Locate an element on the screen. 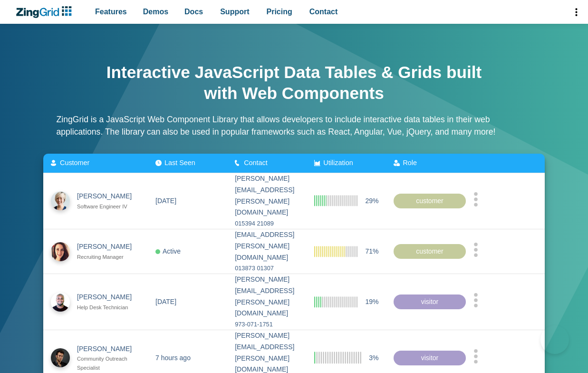  div: Recruiting Manager is located at coordinates (109, 257).